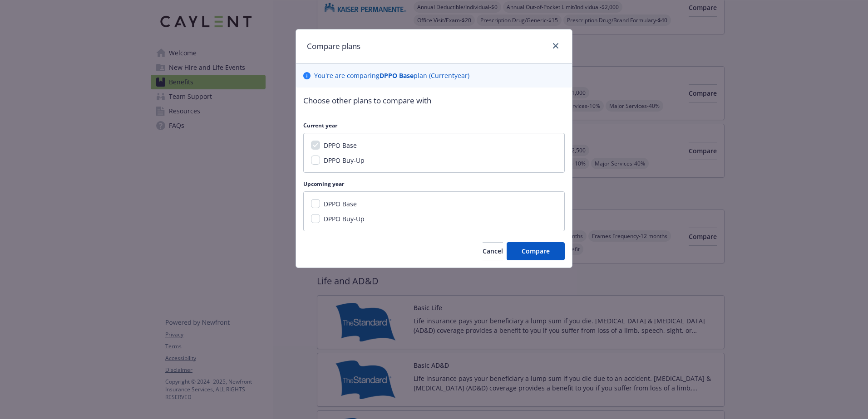 The width and height of the screenshot is (868, 419). I want to click on button: Cancel, so click(492, 251).